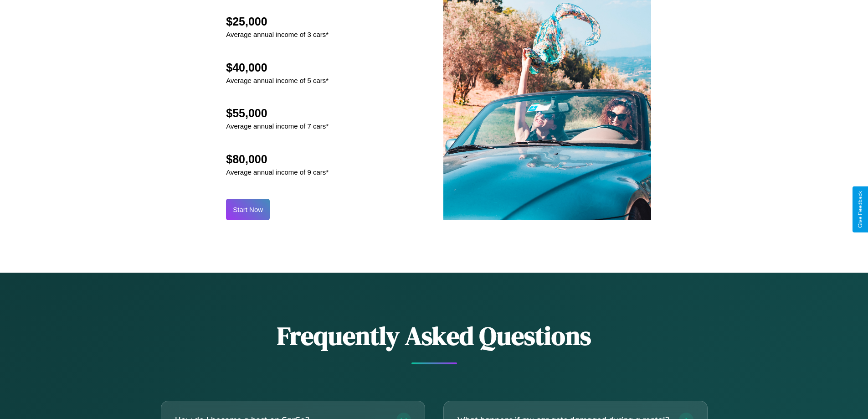  Describe the element at coordinates (277, 21) in the screenshot. I see `h2: $25,000` at that location.